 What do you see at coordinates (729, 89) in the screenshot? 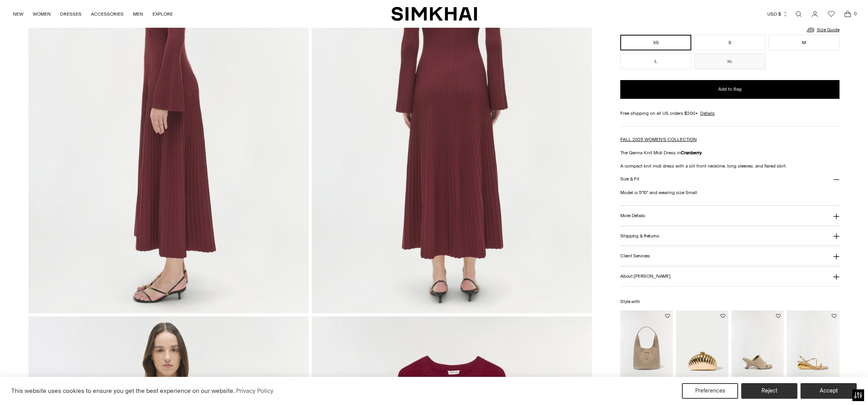
I see `button: Add to Bag` at bounding box center [729, 89].